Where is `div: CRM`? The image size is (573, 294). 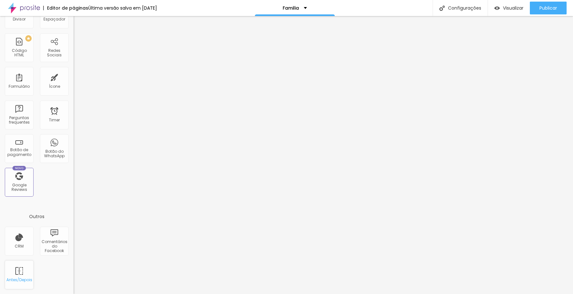
div: CRM is located at coordinates (19, 246).